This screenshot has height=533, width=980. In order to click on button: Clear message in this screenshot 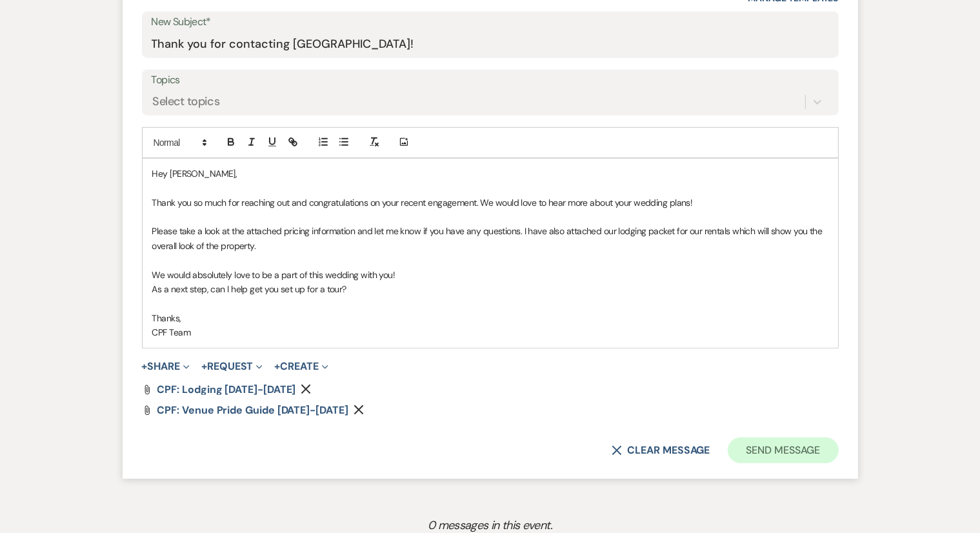, I will do `click(661, 450)`.